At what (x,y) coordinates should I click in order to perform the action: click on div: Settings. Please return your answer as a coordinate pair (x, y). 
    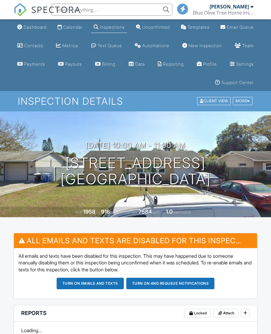
    Looking at the image, I should click on (245, 64).